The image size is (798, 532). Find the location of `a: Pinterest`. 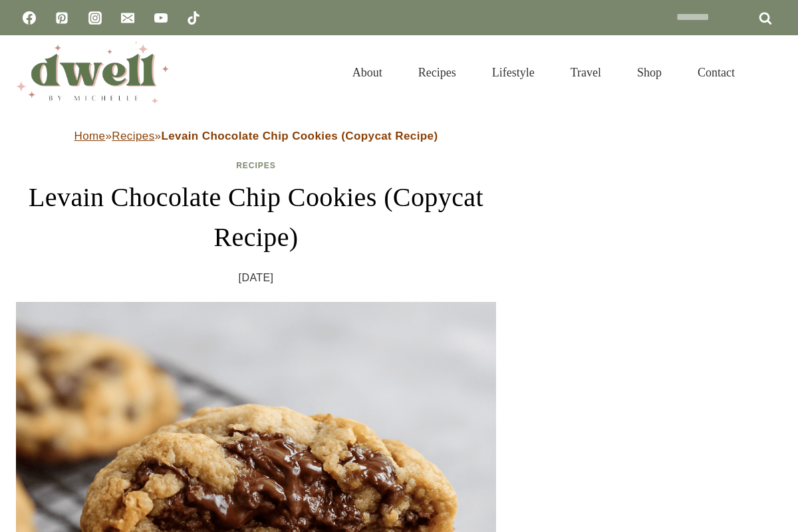

a: Pinterest is located at coordinates (62, 18).